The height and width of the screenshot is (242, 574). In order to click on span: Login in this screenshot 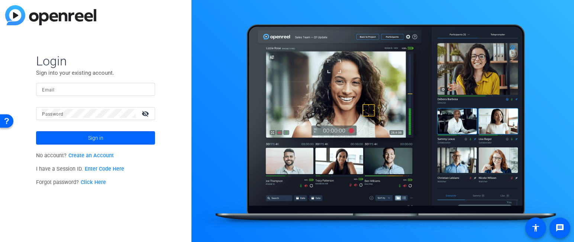, I will do `click(96, 61)`.